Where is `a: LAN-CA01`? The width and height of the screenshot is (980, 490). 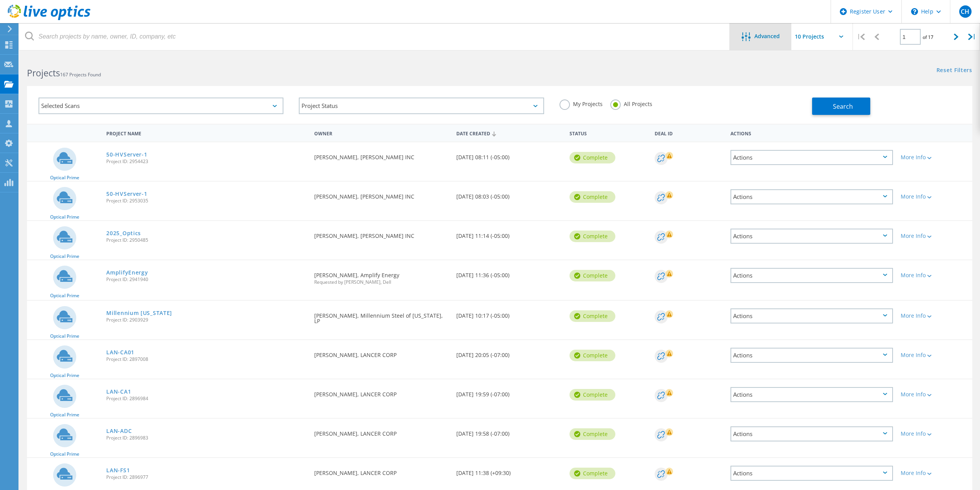 a: LAN-CA01 is located at coordinates (120, 352).